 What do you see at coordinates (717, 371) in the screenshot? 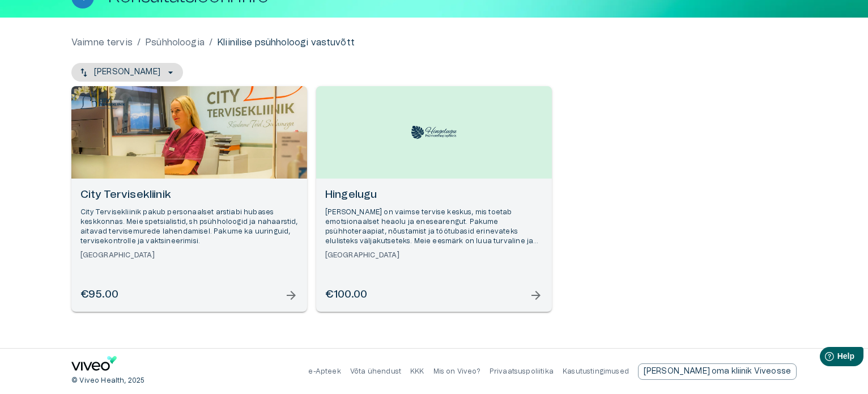
I see `a: Send email to partnership request to viveo` at bounding box center [717, 371].